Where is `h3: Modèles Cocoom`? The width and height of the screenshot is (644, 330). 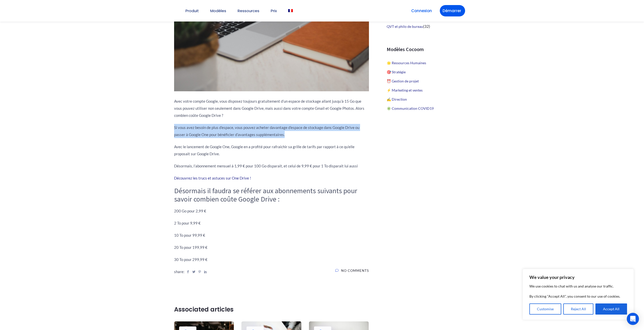
h3: Modèles Cocoom is located at coordinates (428, 50).